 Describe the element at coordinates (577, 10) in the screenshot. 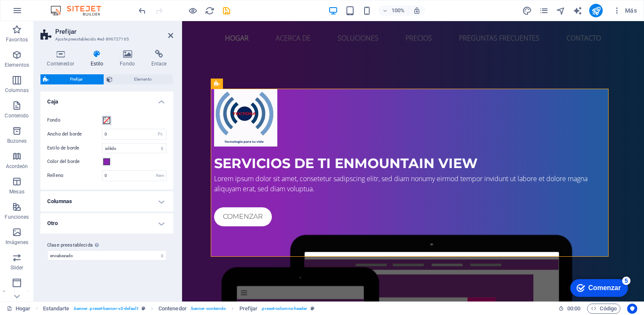

I see `button: text_generator` at that location.